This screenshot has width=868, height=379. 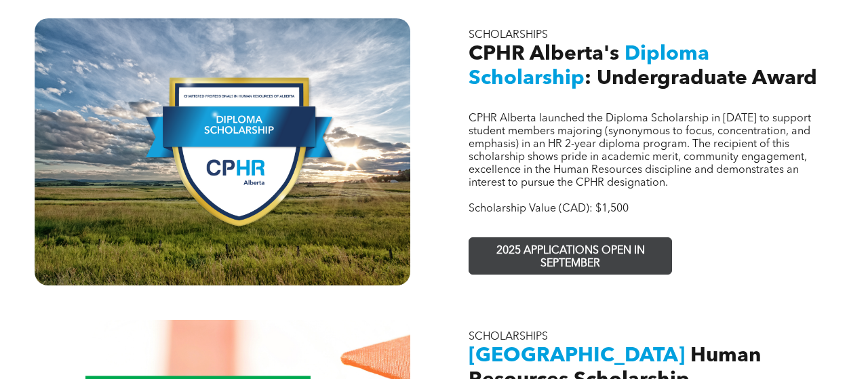 What do you see at coordinates (570, 258) in the screenshot?
I see `span: 2025 APPLICATIONS OPEN IN SEPTEMBER` at bounding box center [570, 258].